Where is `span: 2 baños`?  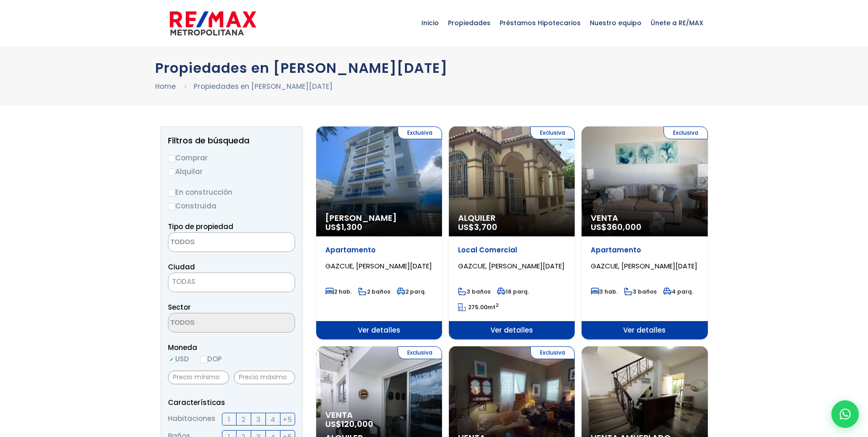
span: 2 baños is located at coordinates (374, 291).